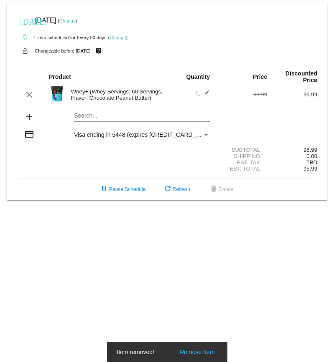 This screenshot has width=334, height=362. Describe the element at coordinates (25, 51) in the screenshot. I see `mat-icon: lock_open` at that location.